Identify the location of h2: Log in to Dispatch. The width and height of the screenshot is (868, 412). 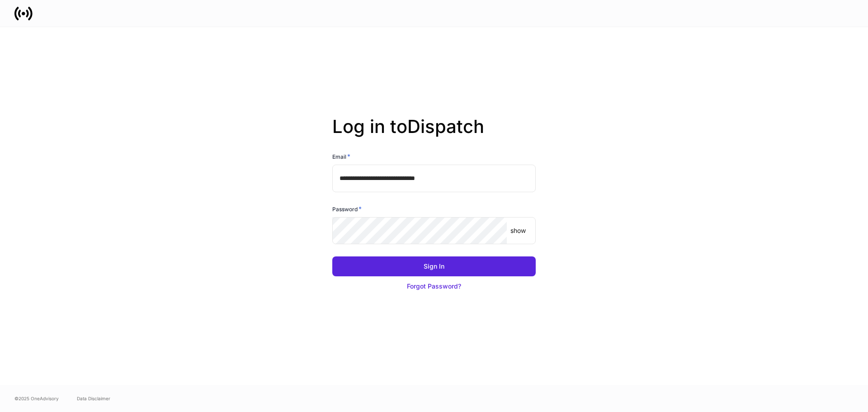
(434, 134).